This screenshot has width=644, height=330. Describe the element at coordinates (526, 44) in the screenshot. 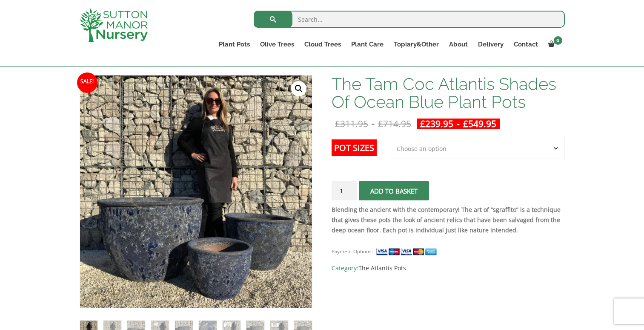

I see `a: Contact` at that location.